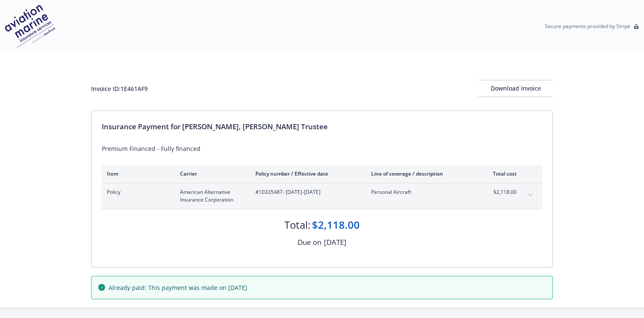 This screenshot has width=644, height=318. What do you see at coordinates (306, 173) in the screenshot?
I see `div: Policy number / Effective date` at bounding box center [306, 173].